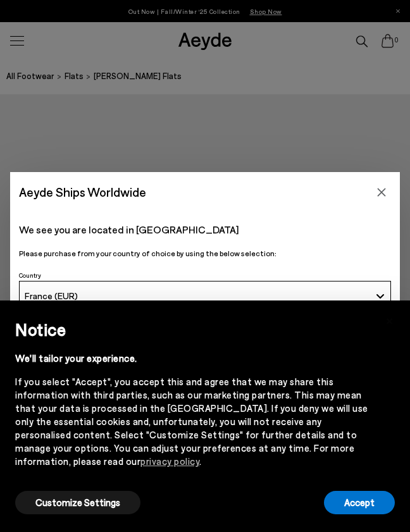 This screenshot has height=532, width=410. Describe the element at coordinates (169, 461) in the screenshot. I see `a: privacy policy` at that location.